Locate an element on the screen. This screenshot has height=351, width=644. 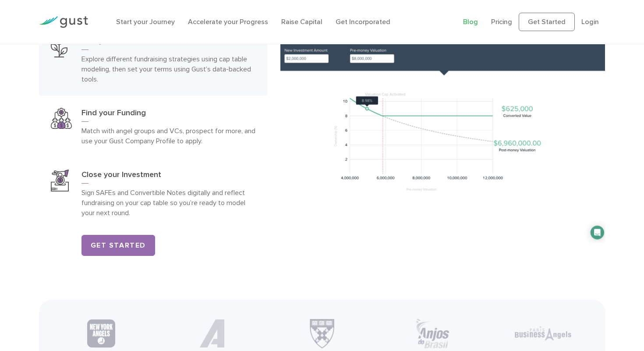
img: New York Angels is located at coordinates (101, 334).